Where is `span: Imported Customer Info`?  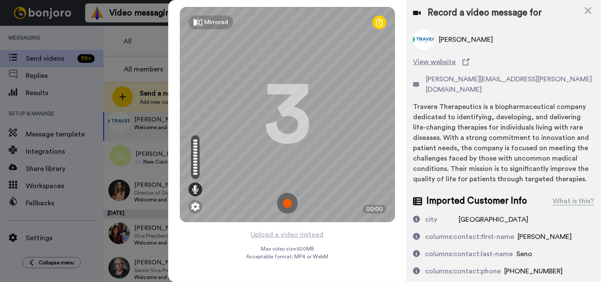 span: Imported Customer Info is located at coordinates (477, 201).